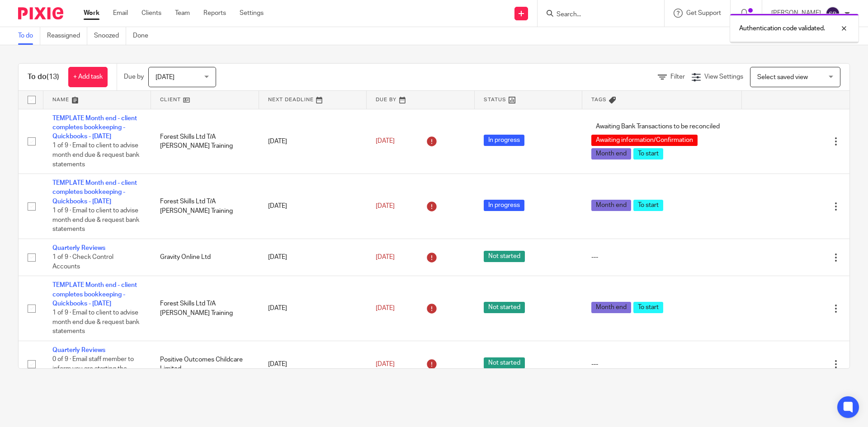  I want to click on a: Email, so click(121, 13).